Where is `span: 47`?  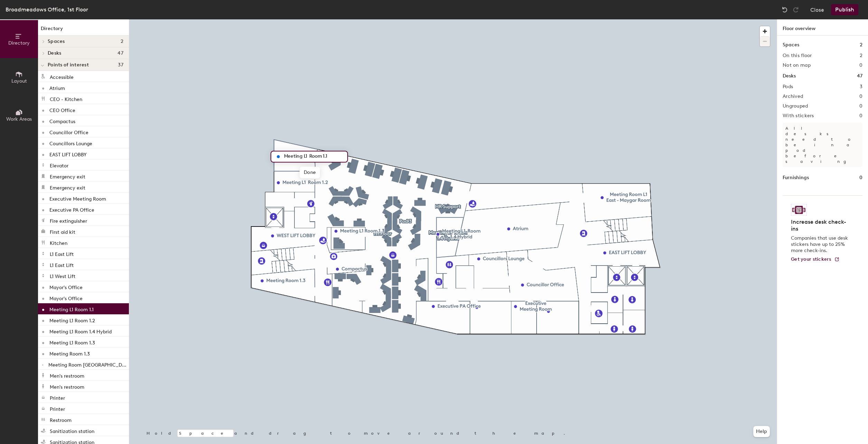
span: 47 is located at coordinates (120, 53).